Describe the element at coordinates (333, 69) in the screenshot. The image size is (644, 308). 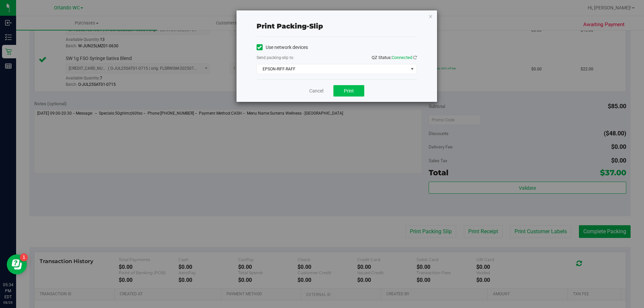
I see `span: EPSON-RIFF-RAFF` at that location.